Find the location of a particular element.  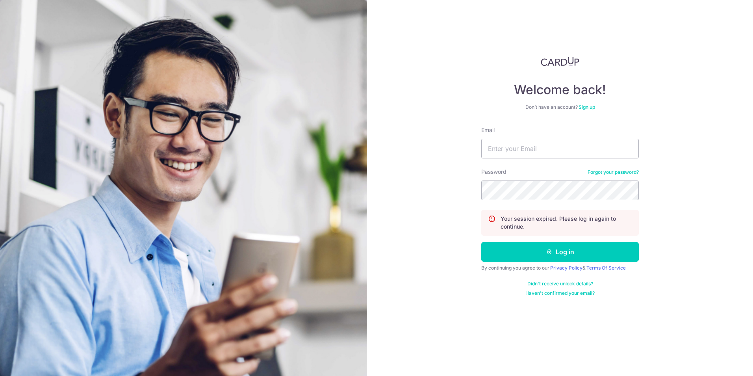

div: Don’t have an account? is located at coordinates (560, 107).